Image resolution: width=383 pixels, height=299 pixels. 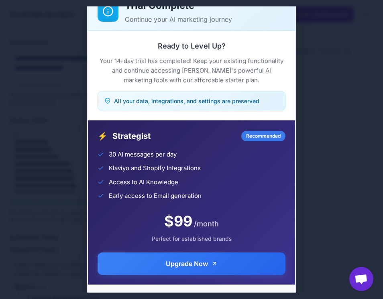 I want to click on div: Recommended, so click(x=264, y=136).